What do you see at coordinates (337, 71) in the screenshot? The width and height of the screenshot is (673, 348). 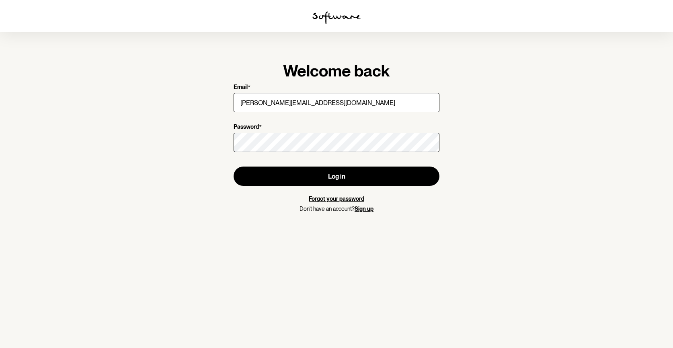 I see `h1: Welcome back` at bounding box center [337, 71].